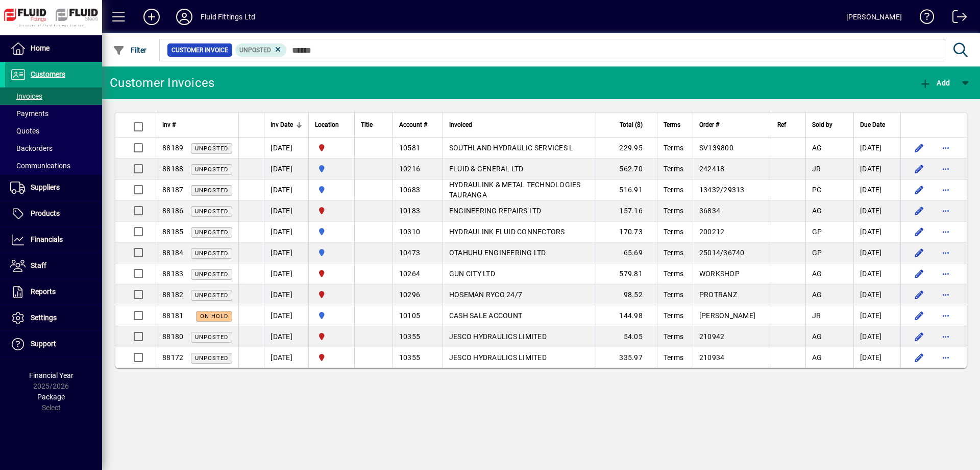  What do you see at coordinates (53, 114) in the screenshot?
I see `a: Payments` at bounding box center [53, 114].